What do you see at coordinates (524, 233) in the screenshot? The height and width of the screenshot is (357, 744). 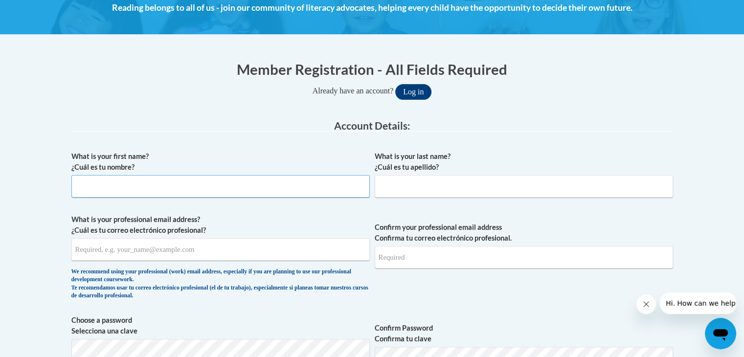 I see `label: Confirm your professional email address Confirma tu correo electrónico profesional.` at bounding box center [524, 233].